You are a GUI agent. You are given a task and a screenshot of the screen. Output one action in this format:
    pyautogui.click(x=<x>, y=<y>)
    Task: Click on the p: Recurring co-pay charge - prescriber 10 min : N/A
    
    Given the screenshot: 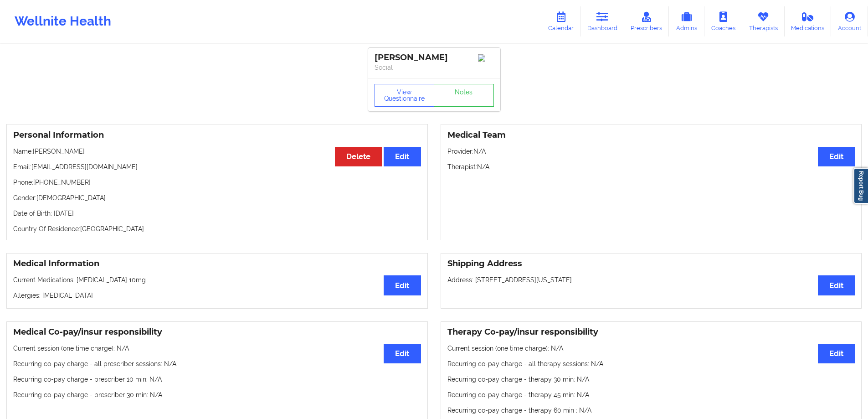 What is the action you would take?
    pyautogui.click(x=217, y=380)
    